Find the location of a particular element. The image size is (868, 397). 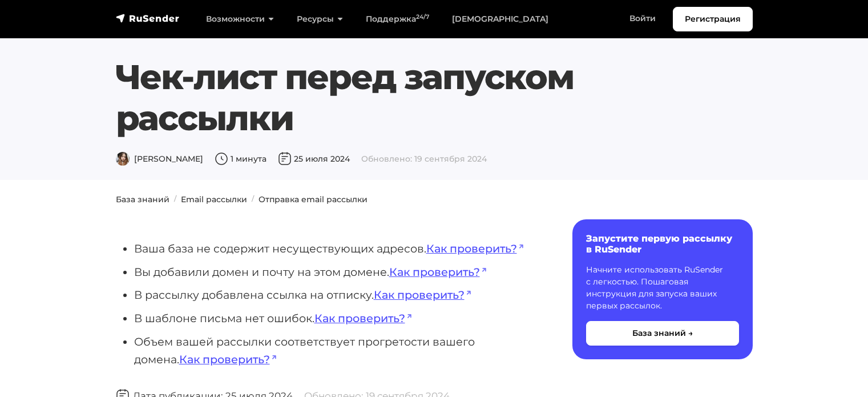

h6: Запустите первую рассылку в RuSender is located at coordinates (663, 244).